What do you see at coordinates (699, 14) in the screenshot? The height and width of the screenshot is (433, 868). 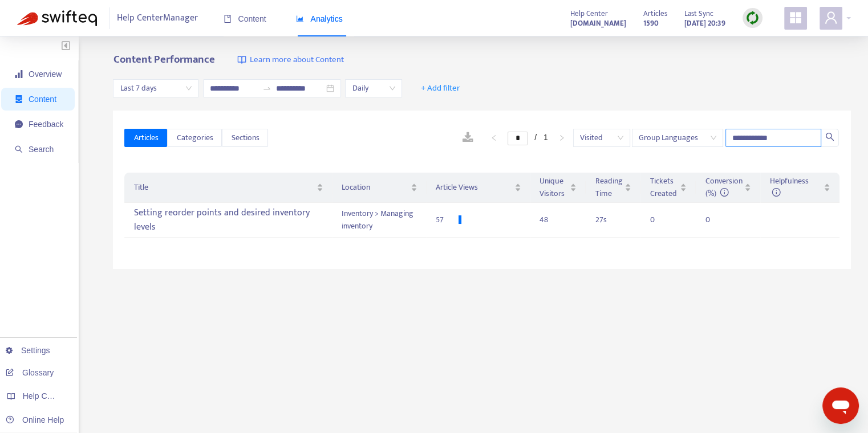 I see `span: Last Sync` at bounding box center [699, 14].